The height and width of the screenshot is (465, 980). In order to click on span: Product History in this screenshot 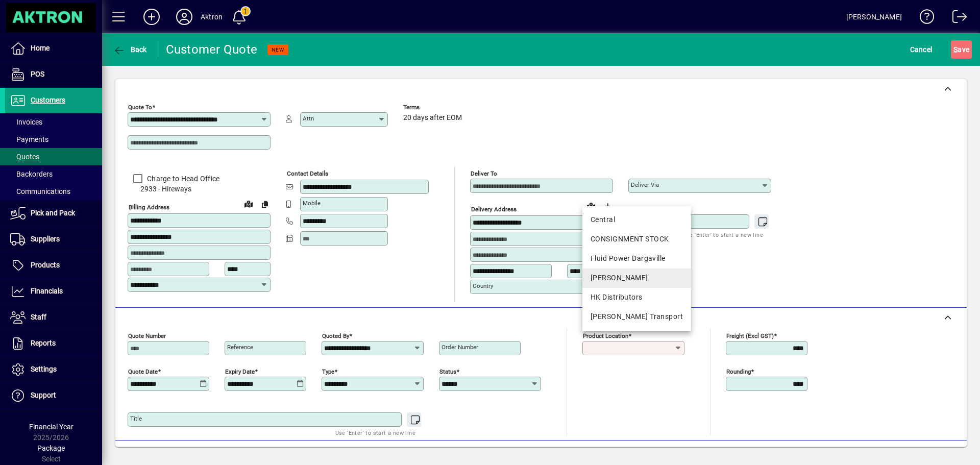, I will do `click(642, 454)`.